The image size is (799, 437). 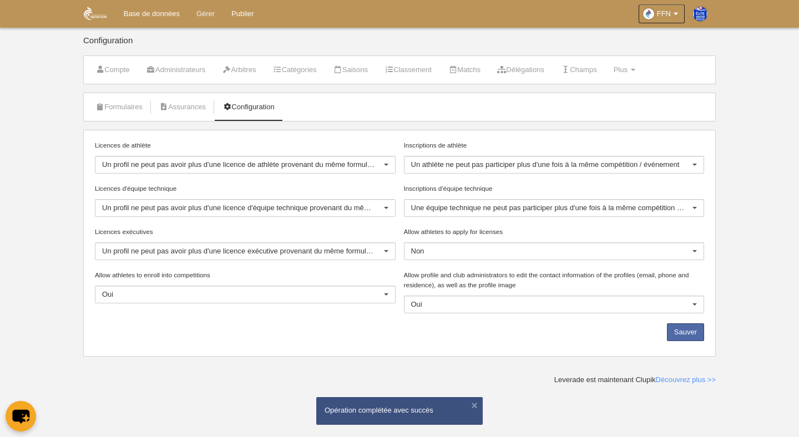 I want to click on a: Saisons, so click(x=351, y=70).